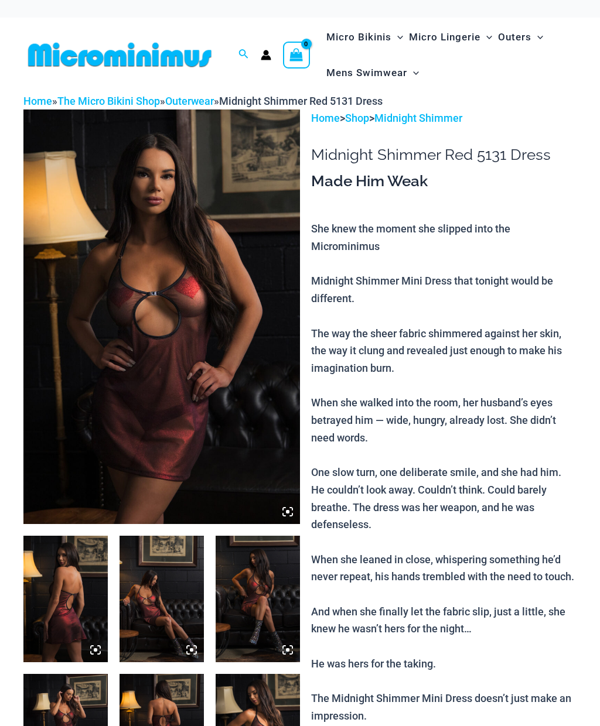  Describe the element at coordinates (119, 54) in the screenshot. I see `img: MM SHOP LOGO FLAT` at that location.